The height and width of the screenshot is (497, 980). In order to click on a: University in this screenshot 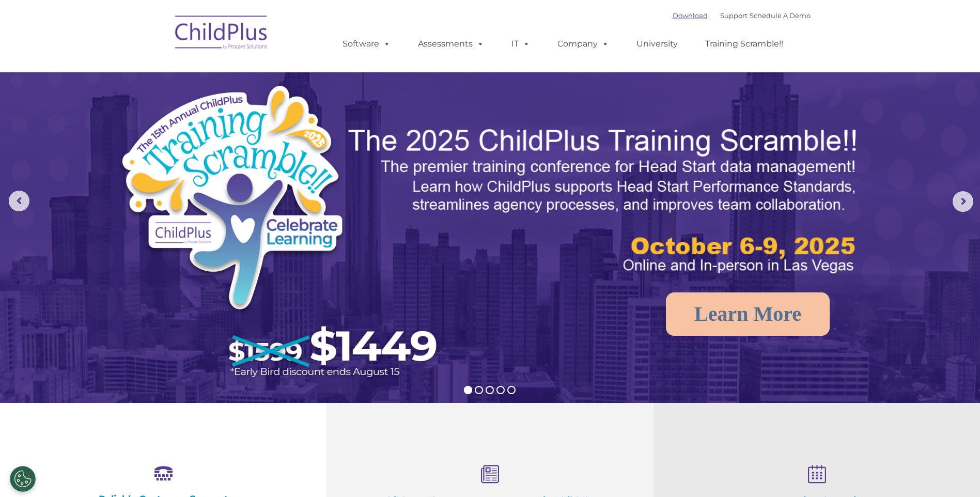, I will do `click(657, 44)`.